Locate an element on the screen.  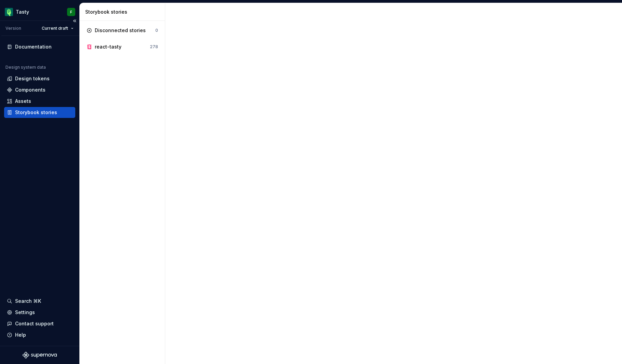
div: Components is located at coordinates (30, 90).